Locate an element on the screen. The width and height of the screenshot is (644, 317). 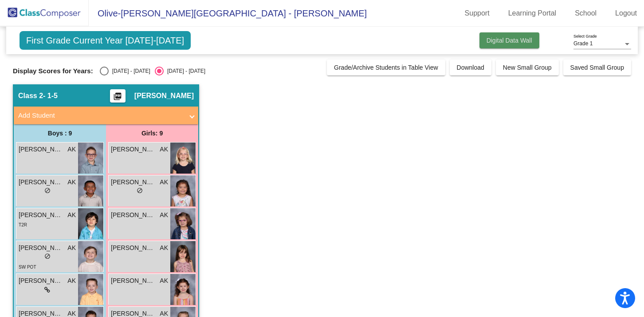
span: SW POT is located at coordinates (27, 267).